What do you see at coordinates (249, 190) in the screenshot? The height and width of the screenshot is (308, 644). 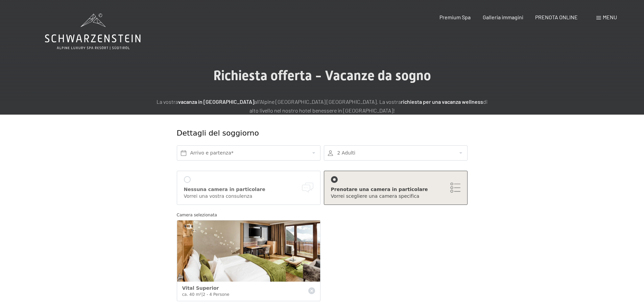 I see `div: Nessuna camera in particolare` at bounding box center [249, 190].